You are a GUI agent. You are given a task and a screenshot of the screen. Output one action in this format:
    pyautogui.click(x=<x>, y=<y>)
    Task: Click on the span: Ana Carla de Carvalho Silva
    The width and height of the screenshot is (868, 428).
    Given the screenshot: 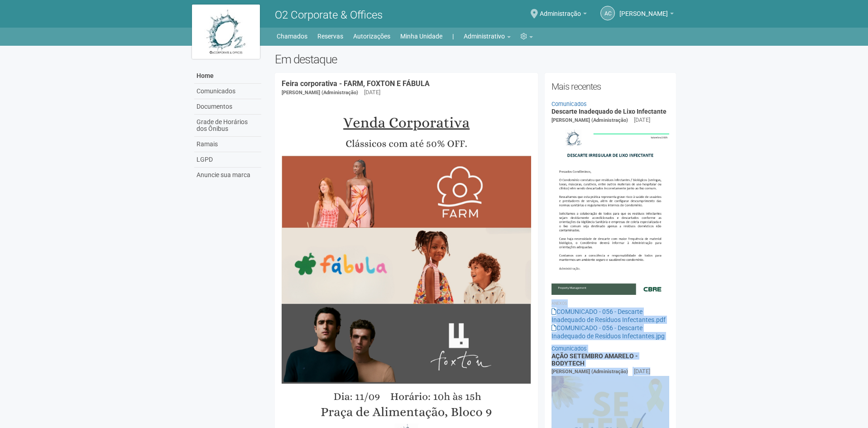 What is the action you would take?
    pyautogui.click(x=643, y=9)
    